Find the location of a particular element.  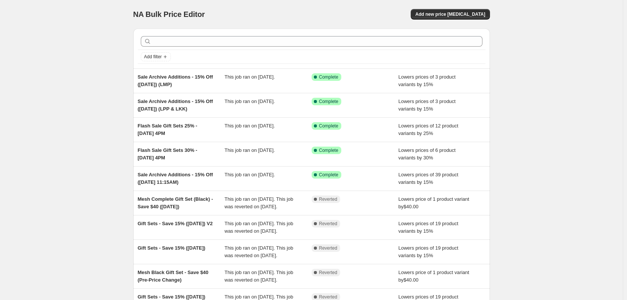

span: NA Bulk Price Editor is located at coordinates (169, 14).